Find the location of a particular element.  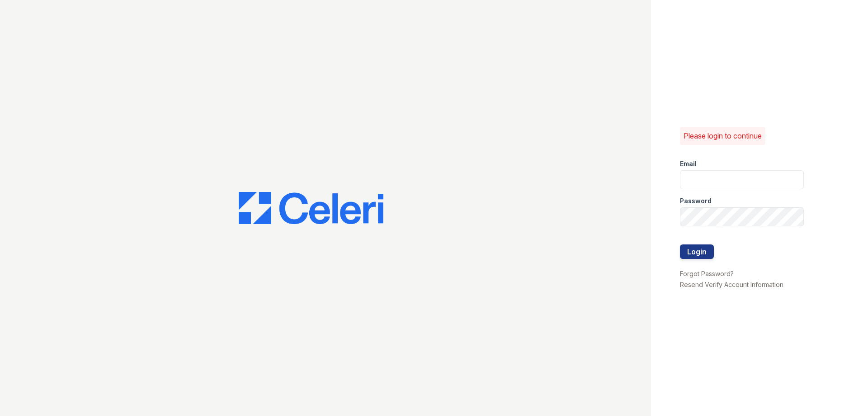

label: Password is located at coordinates (695, 201).